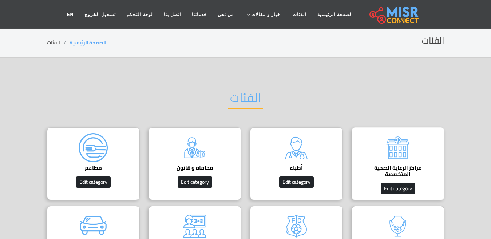 This screenshot has width=491, height=239. Describe the element at coordinates (93, 164) in the screenshot. I see `a: مطاعم Edit category` at that location.